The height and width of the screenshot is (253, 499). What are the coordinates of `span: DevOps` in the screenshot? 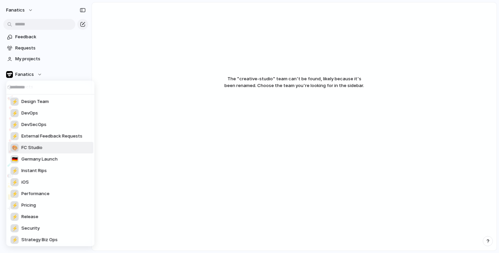 It's located at (29, 113).